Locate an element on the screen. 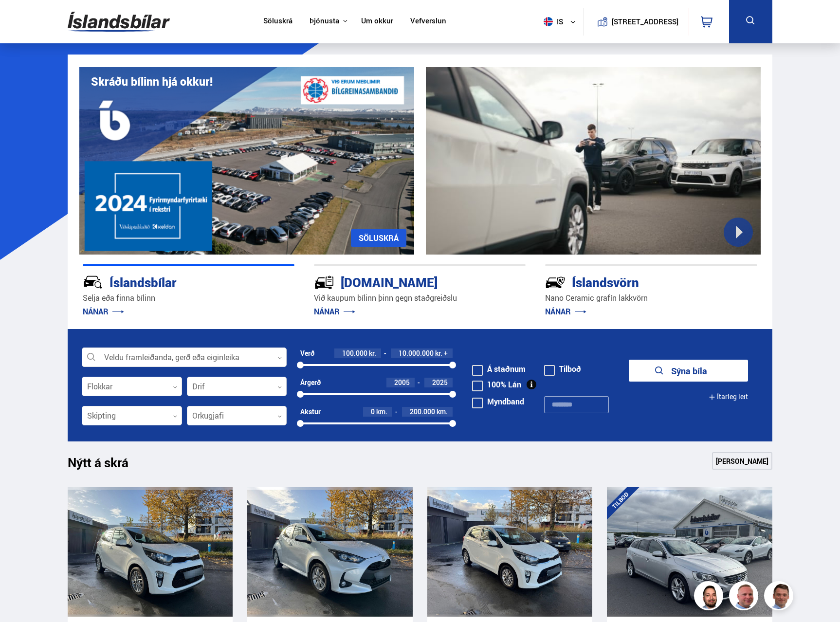  img: nhp88E3Fdnt1Opn2.png is located at coordinates (710, 598).